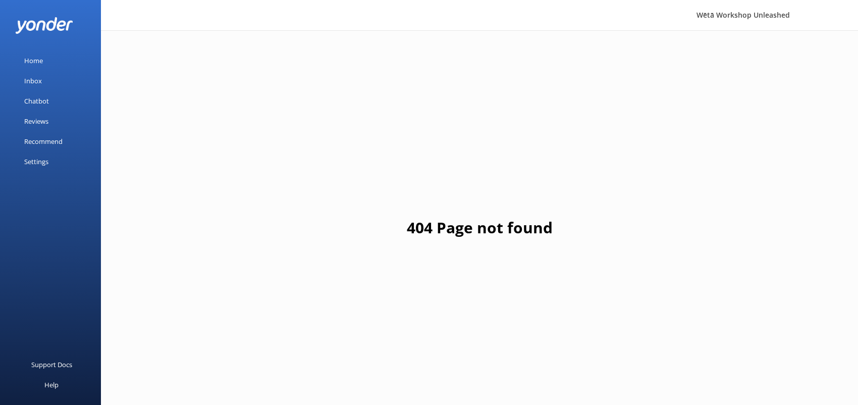  I want to click on div: Home, so click(33, 61).